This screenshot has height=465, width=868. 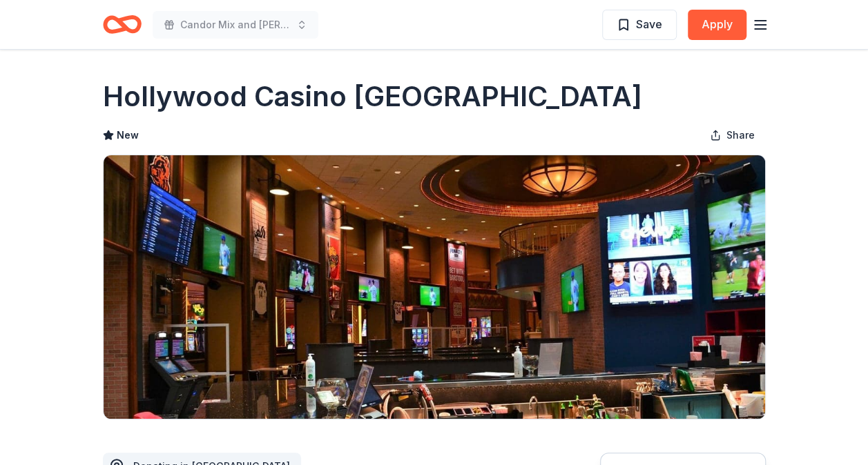 I want to click on img: Image for Hollywood Casino Aurora, so click(x=435, y=287).